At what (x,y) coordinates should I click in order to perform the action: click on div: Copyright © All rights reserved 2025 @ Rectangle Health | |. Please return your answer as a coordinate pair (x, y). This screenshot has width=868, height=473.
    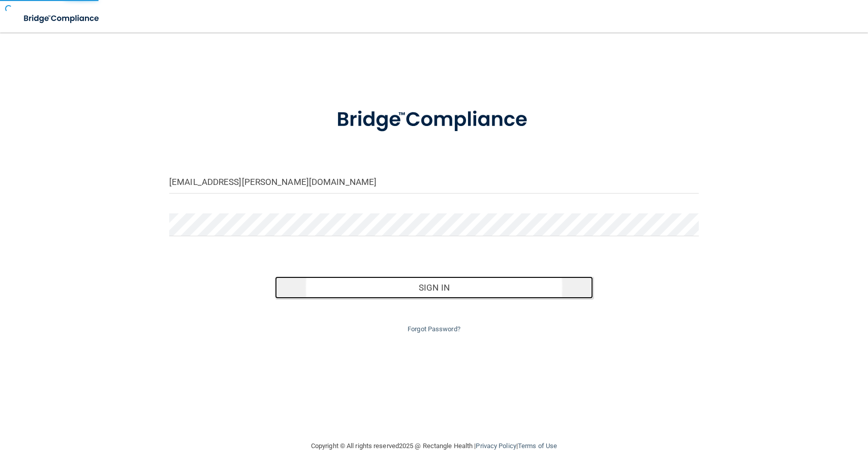
    Looking at the image, I should click on (434, 446).